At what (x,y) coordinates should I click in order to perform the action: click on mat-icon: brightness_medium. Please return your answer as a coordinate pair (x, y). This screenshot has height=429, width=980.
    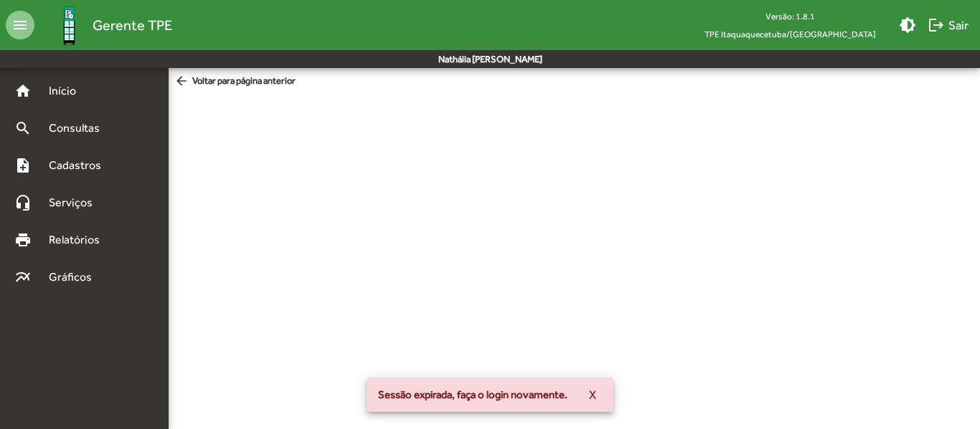
    Looking at the image, I should click on (908, 25).